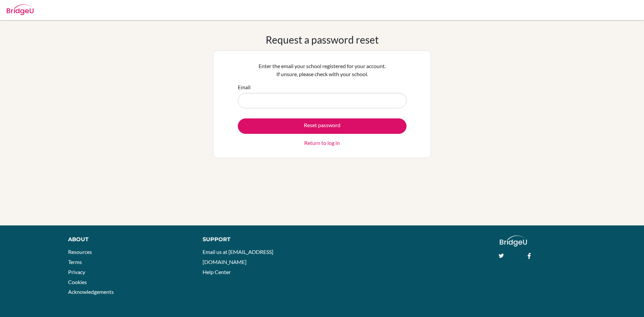 The width and height of the screenshot is (644, 317). Describe the element at coordinates (244, 87) in the screenshot. I see `label: Email` at that location.